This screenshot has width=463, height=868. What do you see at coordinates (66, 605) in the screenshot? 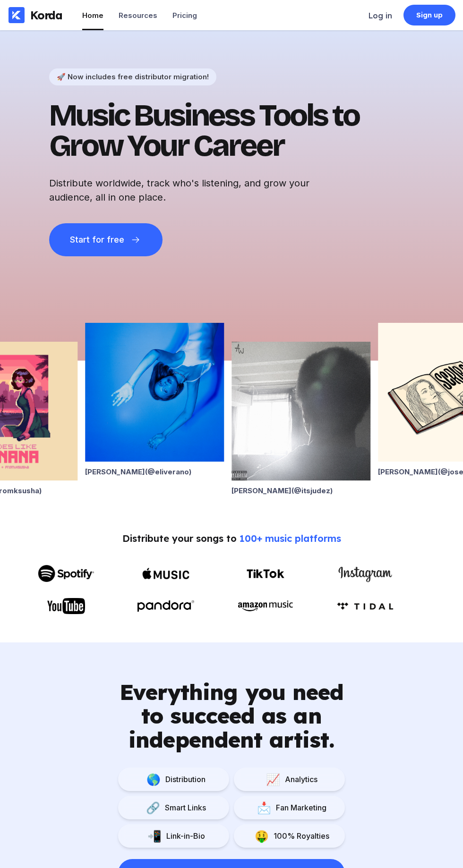
I see `img: YouTube` at bounding box center [66, 605].